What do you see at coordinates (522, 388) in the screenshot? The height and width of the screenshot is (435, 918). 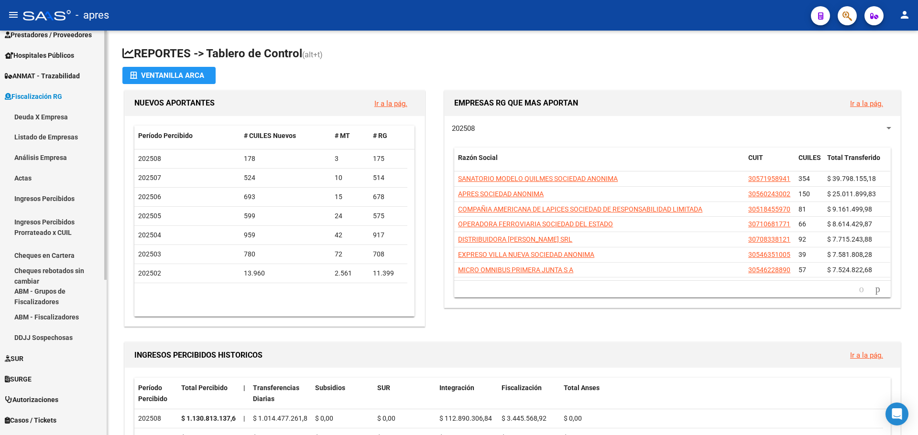 I see `span: Fiscalización` at bounding box center [522, 388].